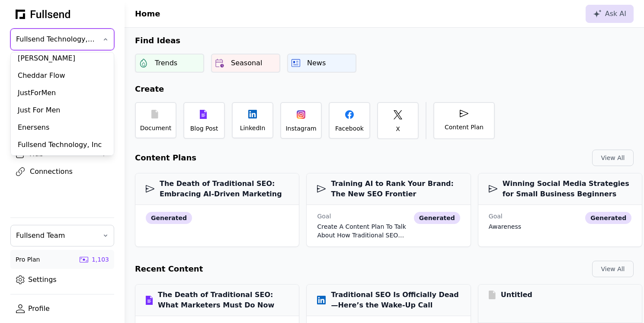 The height and width of the screenshot is (323, 644). Describe the element at coordinates (384, 41) in the screenshot. I see `h2: Find Ideas` at that location.